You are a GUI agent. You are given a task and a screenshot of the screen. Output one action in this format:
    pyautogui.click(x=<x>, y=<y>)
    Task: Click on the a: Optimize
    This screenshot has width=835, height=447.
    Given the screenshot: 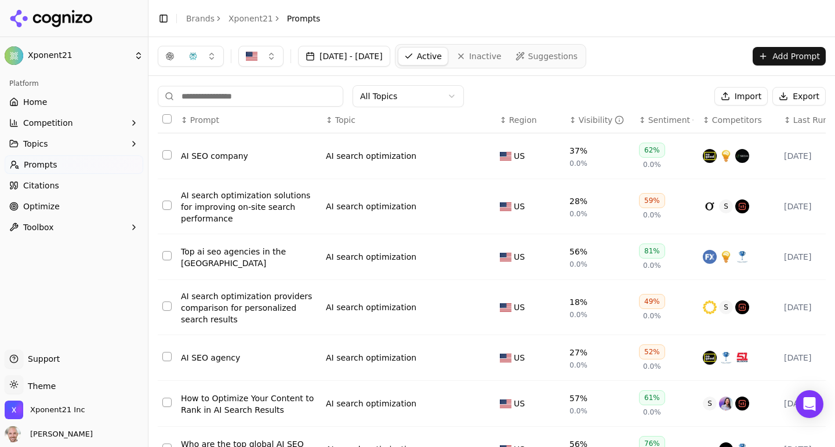 What is the action you would take?
    pyautogui.click(x=74, y=206)
    